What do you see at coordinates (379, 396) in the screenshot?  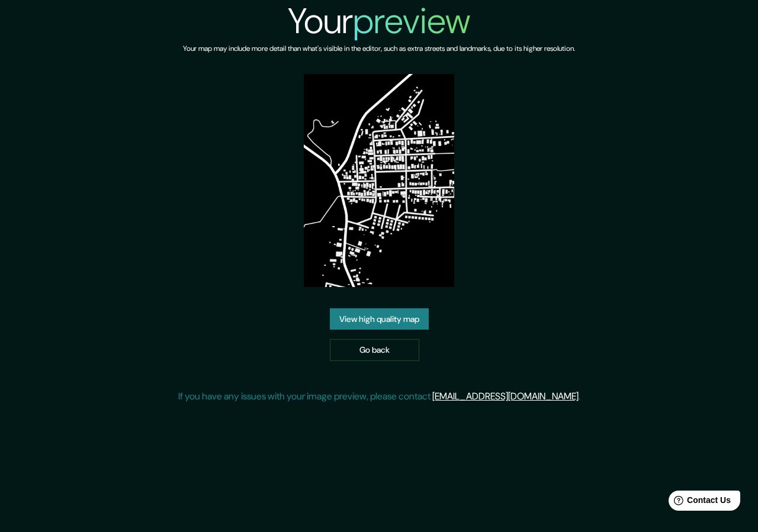 I see `p: If you have any issues with your image preview, please contact .` at bounding box center [379, 396].